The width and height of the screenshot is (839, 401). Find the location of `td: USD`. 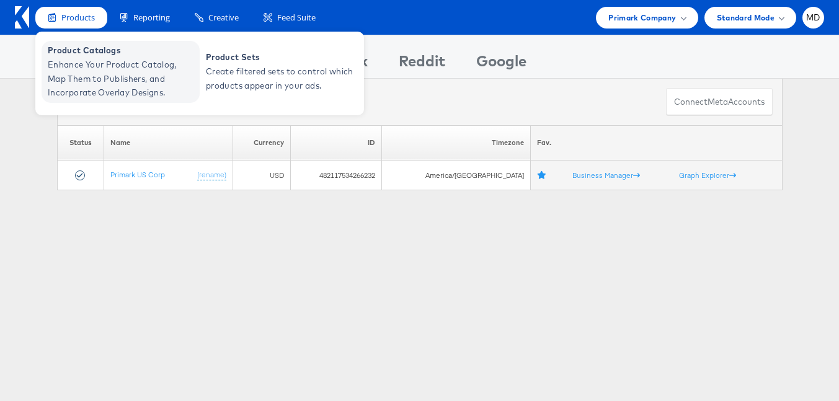

td: USD is located at coordinates (261, 176).